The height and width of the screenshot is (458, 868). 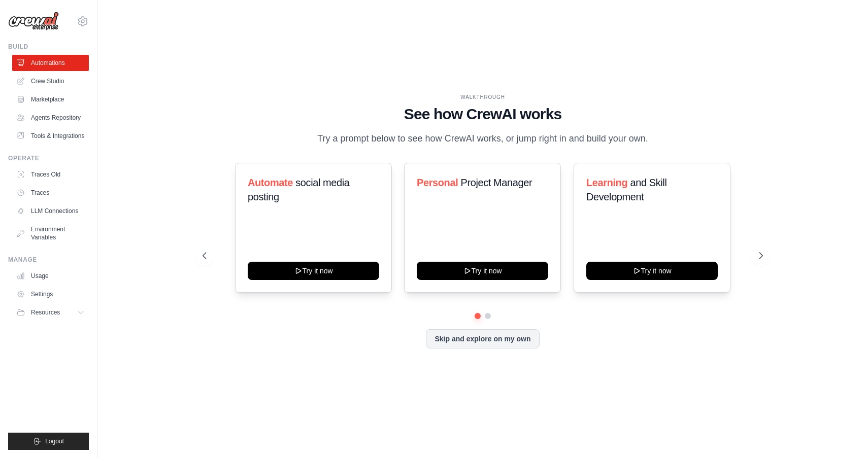 What do you see at coordinates (54, 442) in the screenshot?
I see `span: Logout` at bounding box center [54, 442].